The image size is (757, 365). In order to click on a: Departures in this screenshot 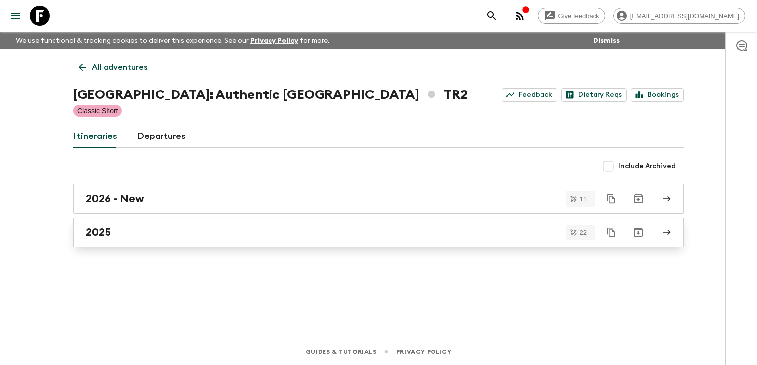, I will do `click(161, 137)`.